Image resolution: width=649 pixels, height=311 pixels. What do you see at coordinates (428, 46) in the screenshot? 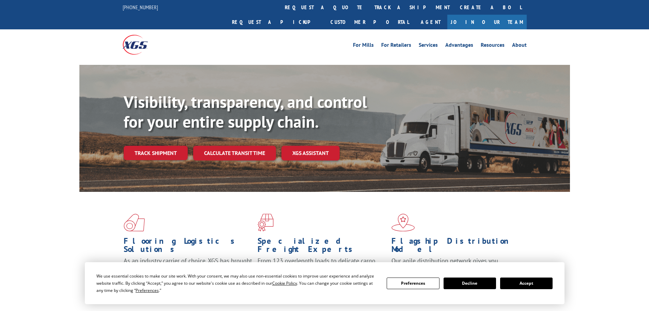
I see `a: Services` at bounding box center [428, 46].